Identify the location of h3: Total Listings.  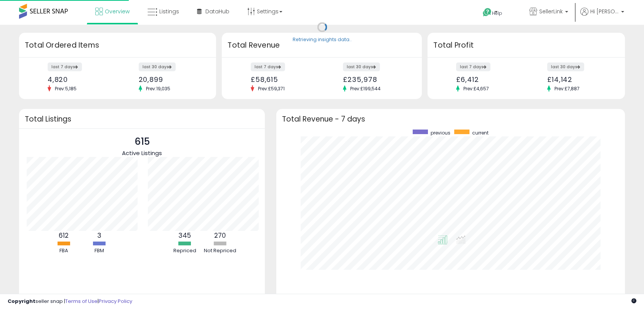
(142, 119).